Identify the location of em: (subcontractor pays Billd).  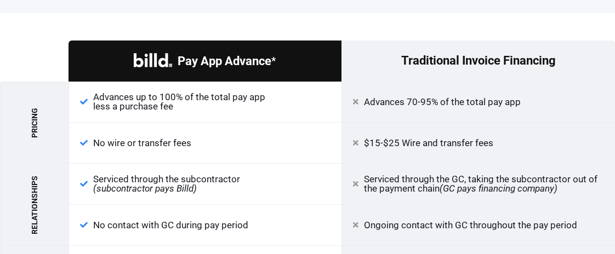
(145, 188).